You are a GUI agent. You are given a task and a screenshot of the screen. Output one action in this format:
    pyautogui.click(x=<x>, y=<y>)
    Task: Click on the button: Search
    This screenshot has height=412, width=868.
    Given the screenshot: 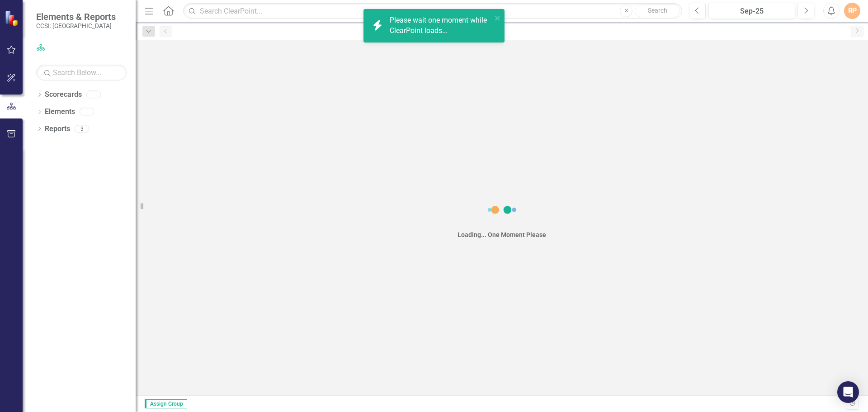 What is the action you would take?
    pyautogui.click(x=657, y=11)
    